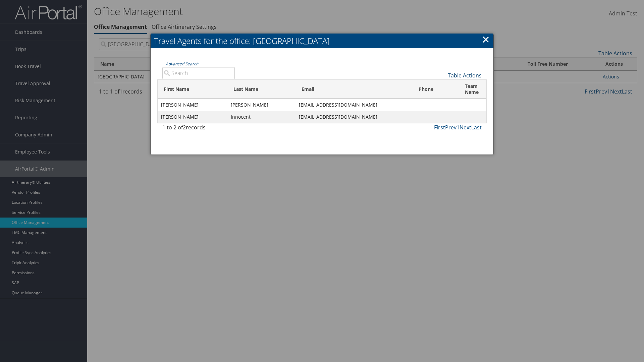 The width and height of the screenshot is (644, 362). What do you see at coordinates (184, 127) in the screenshot?
I see `span: 2` at bounding box center [184, 127].